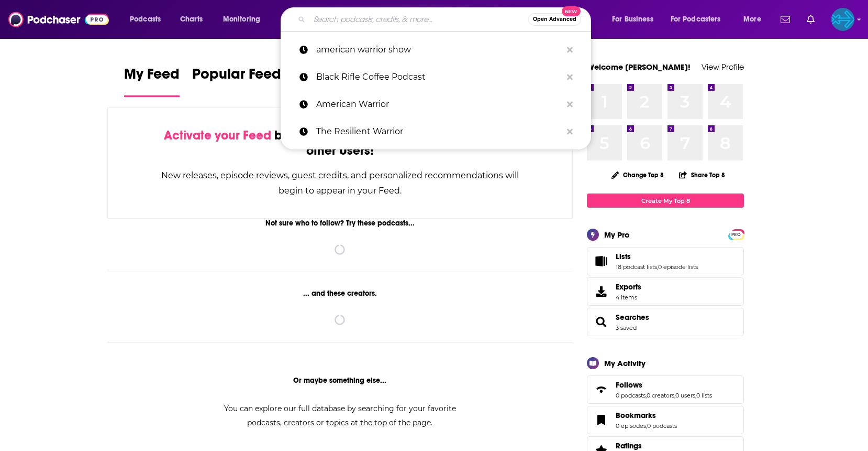 This screenshot has height=451, width=868. What do you see at coordinates (555, 20) in the screenshot?
I see `button: Open AdvancedNew` at bounding box center [555, 20].